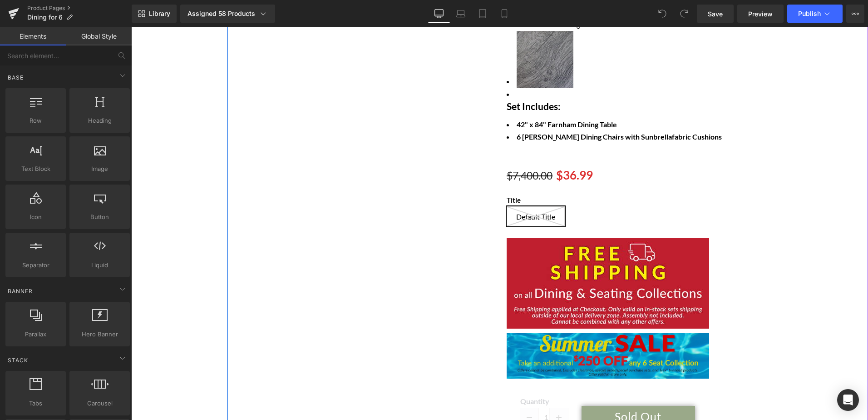 This screenshot has width=868, height=420. What do you see at coordinates (20, 291) in the screenshot?
I see `span: Banner` at bounding box center [20, 291].